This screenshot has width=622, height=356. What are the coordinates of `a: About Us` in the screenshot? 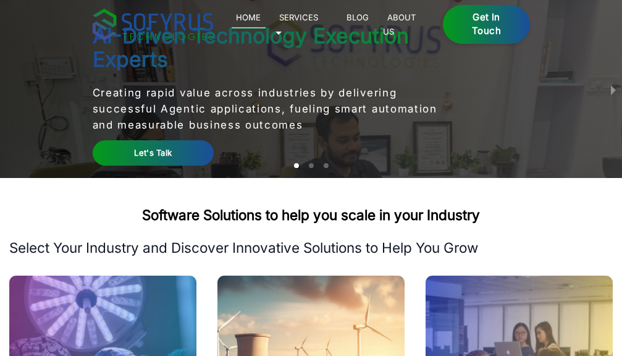 It's located at (399, 24).